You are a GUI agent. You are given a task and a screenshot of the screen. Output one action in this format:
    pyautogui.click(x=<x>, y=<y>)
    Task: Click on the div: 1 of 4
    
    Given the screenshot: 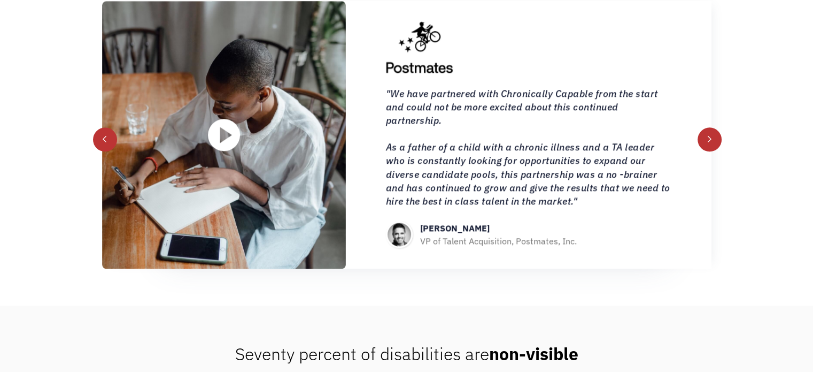 What is the action you would take?
    pyautogui.click(x=407, y=135)
    